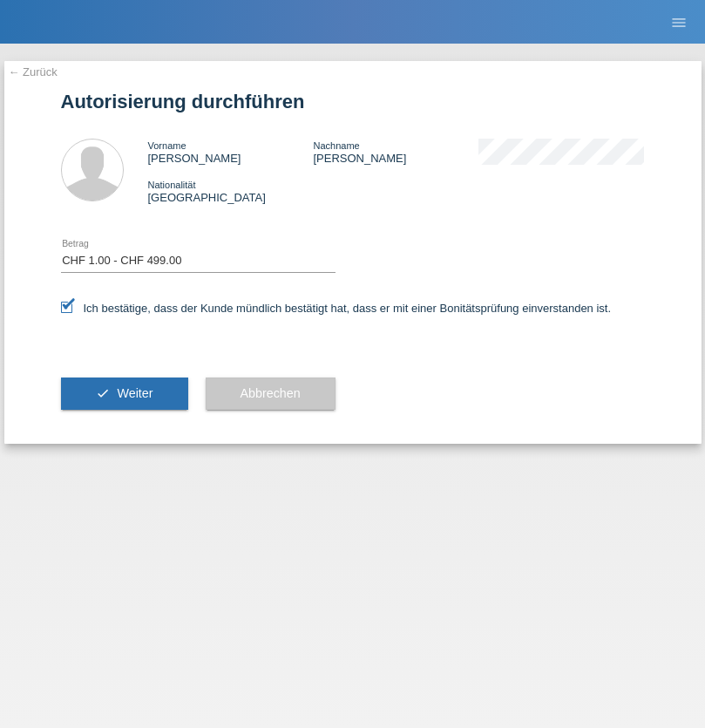  I want to click on a: menu, so click(678, 22).